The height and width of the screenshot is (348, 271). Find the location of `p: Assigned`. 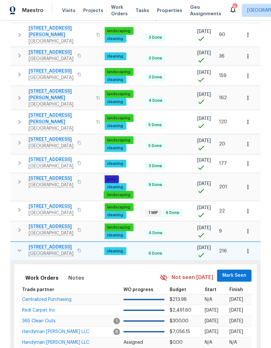

p: Assigned is located at coordinates (144, 342).